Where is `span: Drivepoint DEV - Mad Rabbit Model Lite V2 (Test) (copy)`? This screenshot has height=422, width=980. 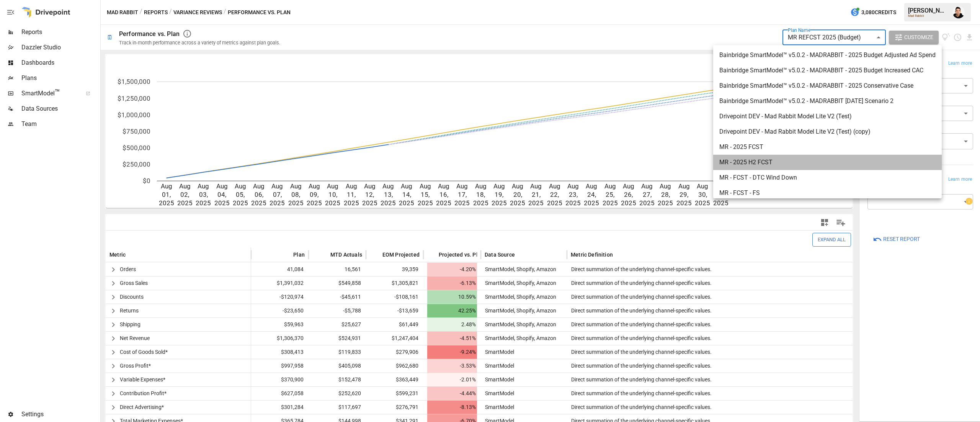
span: Drivepoint DEV - Mad Rabbit Model Lite V2 (Test) (copy) is located at coordinates (827, 132).